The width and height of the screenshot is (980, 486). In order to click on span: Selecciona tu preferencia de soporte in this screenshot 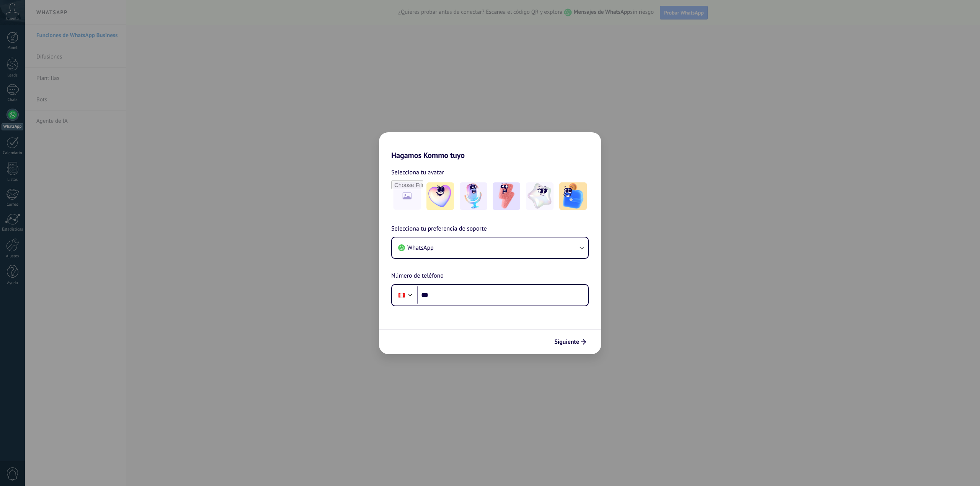, I will do `click(439, 229)`.